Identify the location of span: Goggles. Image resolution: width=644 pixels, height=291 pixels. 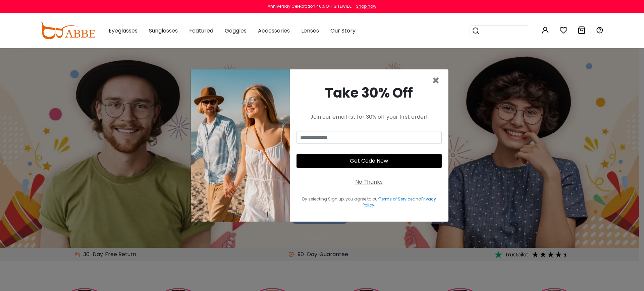
(236, 30).